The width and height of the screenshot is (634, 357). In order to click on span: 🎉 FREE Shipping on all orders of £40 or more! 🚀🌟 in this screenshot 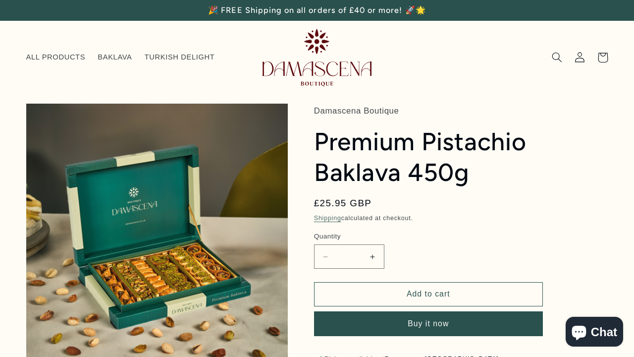, I will do `click(317, 10)`.